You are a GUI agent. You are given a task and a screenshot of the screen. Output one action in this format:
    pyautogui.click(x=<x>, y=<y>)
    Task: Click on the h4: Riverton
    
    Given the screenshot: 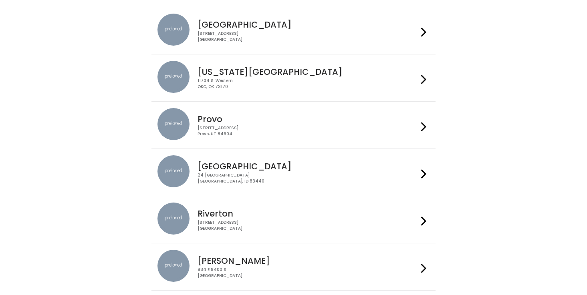 What is the action you would take?
    pyautogui.click(x=308, y=214)
    